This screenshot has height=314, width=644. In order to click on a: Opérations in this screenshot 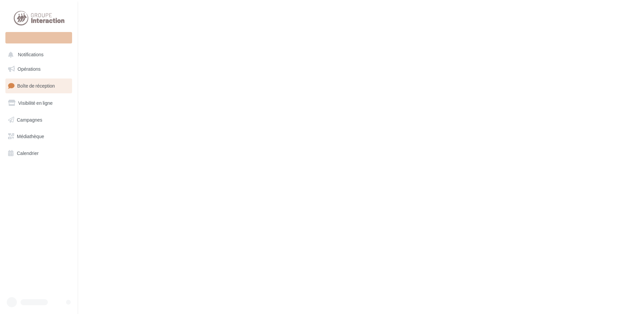, I will do `click(39, 69)`.